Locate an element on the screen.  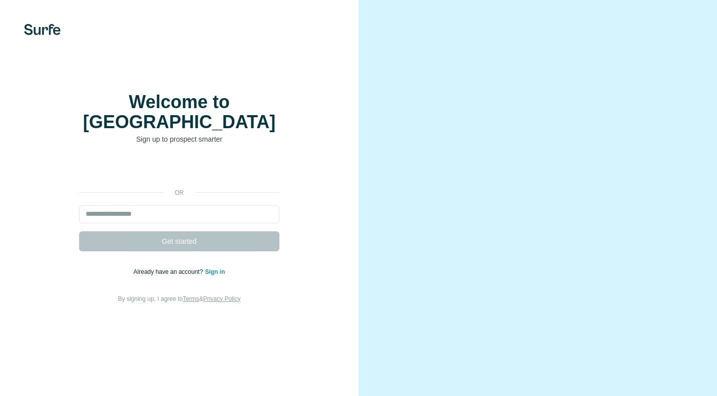
img: Surfe's logo is located at coordinates (42, 30).